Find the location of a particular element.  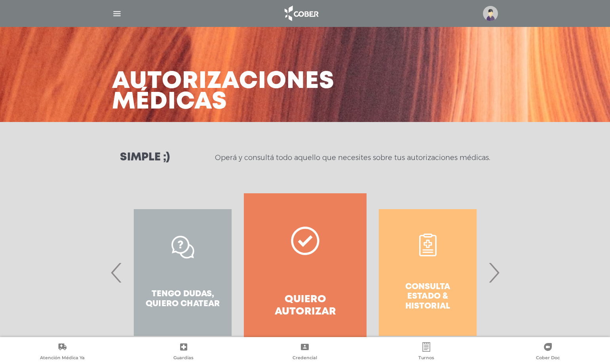

a: Credencial is located at coordinates (305, 352).